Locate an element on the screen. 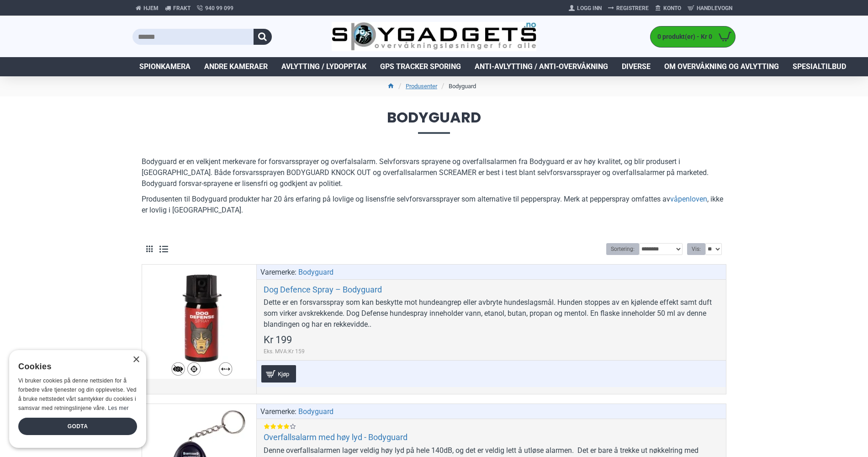 This screenshot has width=868, height=457. a: Konto is located at coordinates (668, 8).